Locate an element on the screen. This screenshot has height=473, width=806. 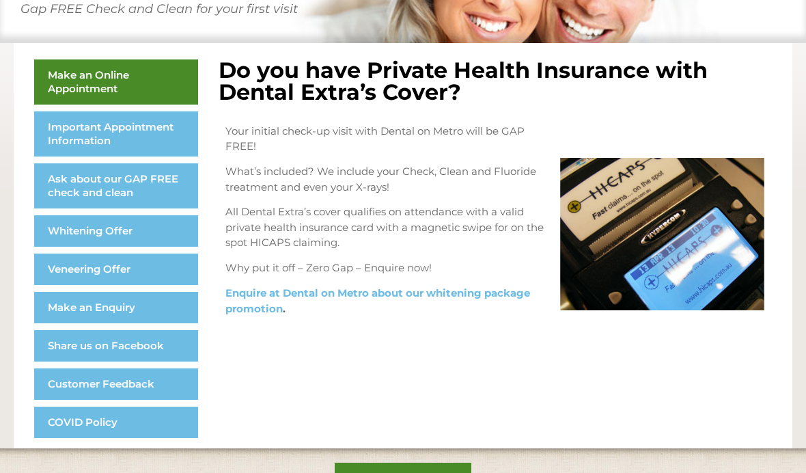
a: Important Appointment Information is located at coordinates (116, 134).